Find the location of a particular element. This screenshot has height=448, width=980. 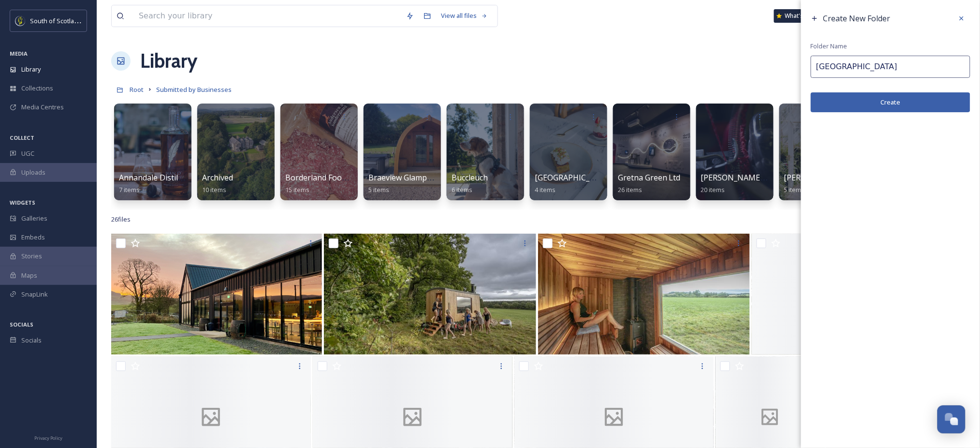

span: Uploads is located at coordinates (34, 172).